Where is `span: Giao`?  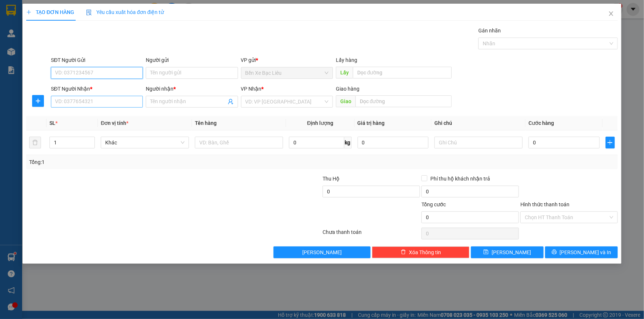
span: Giao is located at coordinates (345, 102).